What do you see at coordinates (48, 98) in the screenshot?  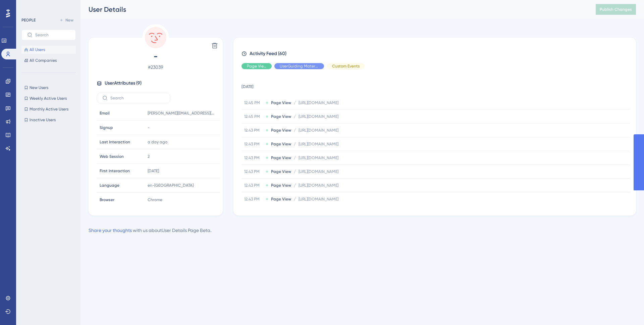 I see `span: Weekly Active Users` at bounding box center [48, 98].